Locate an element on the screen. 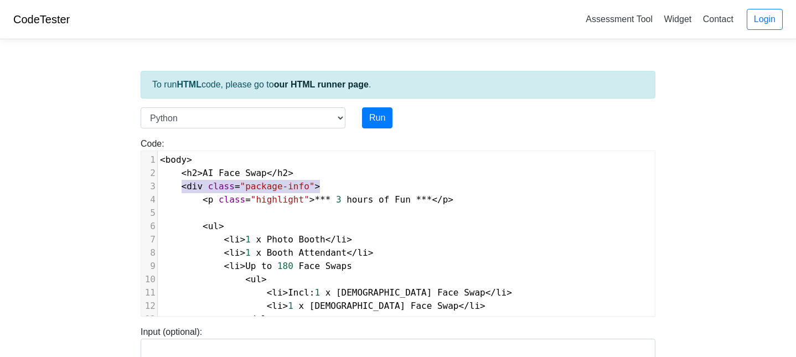 Image resolution: width=796 pixels, height=357 pixels. span: 3 is located at coordinates (339, 199).